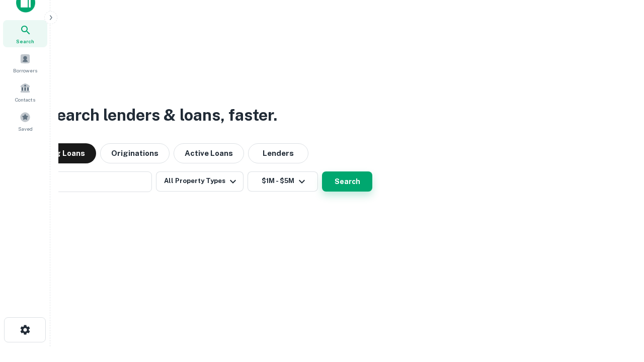 The image size is (644, 362). What do you see at coordinates (25, 41) in the screenshot?
I see `span: Search` at bounding box center [25, 41].